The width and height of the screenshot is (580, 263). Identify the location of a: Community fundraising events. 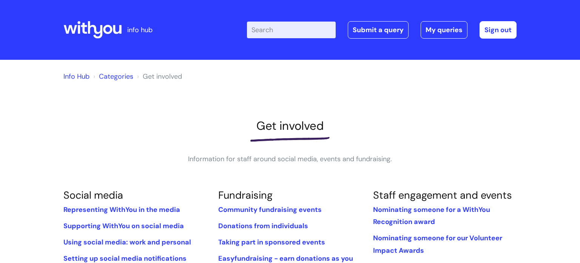
(270, 209).